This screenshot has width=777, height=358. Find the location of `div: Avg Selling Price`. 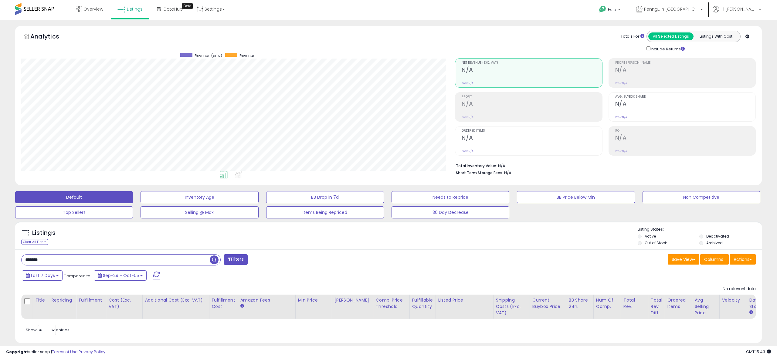

div: Avg Selling Price is located at coordinates (706, 307).